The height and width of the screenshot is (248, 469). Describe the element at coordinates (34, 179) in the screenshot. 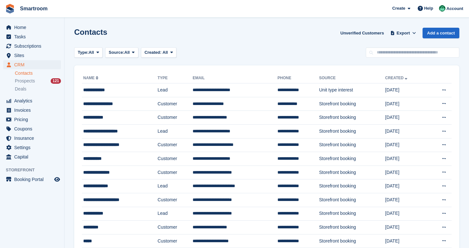

I see `span: Booking Portal` at that location.